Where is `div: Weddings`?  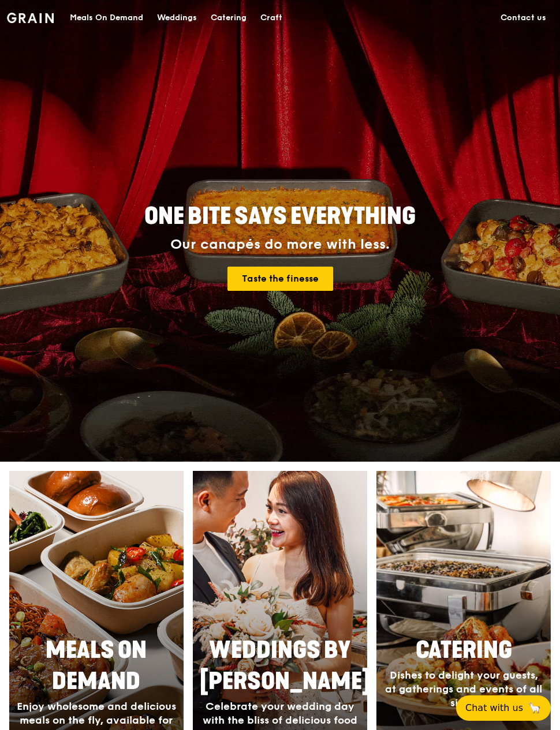
div: Weddings is located at coordinates (177, 18).